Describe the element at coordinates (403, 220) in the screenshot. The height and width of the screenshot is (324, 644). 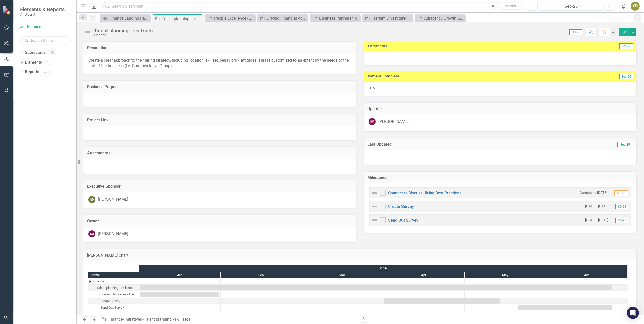
I see `a: Send Out Survey` at that location.